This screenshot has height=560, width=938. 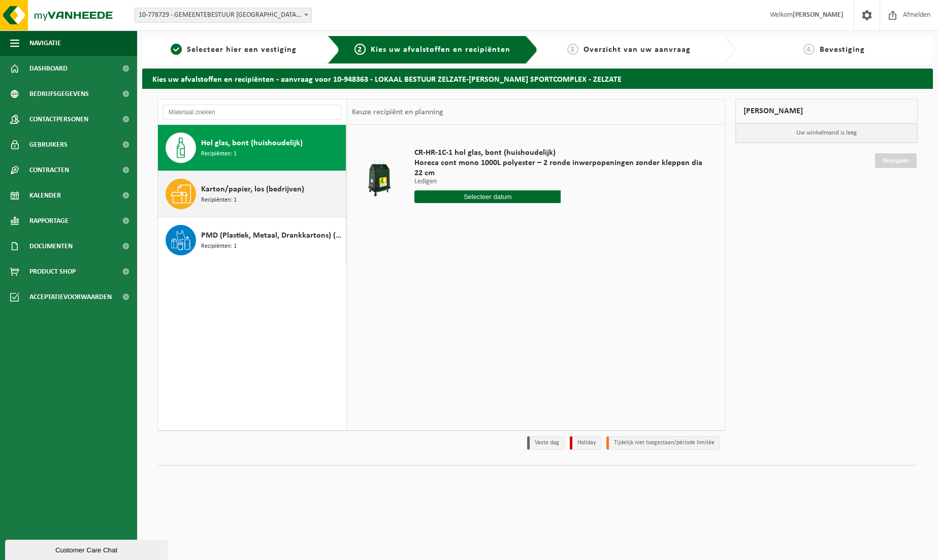 I want to click on button: Karton/papier, los (bedrijven) Recipiënten: 1, so click(x=252, y=194).